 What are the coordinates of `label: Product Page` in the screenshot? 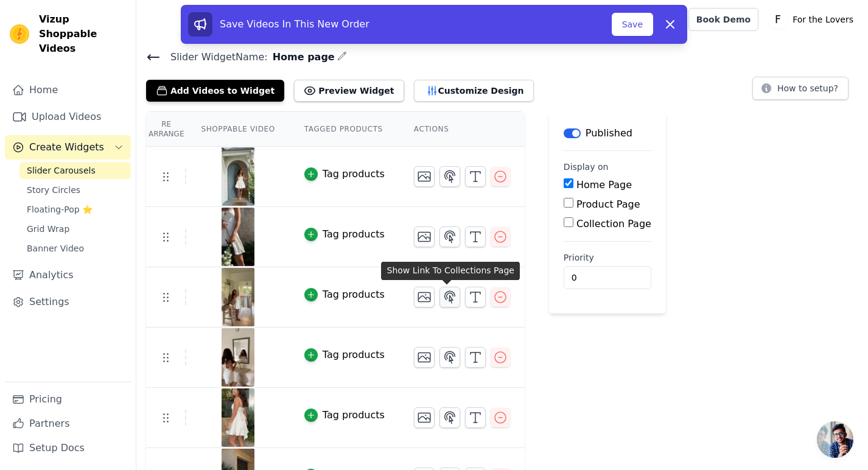 It's located at (608, 204).